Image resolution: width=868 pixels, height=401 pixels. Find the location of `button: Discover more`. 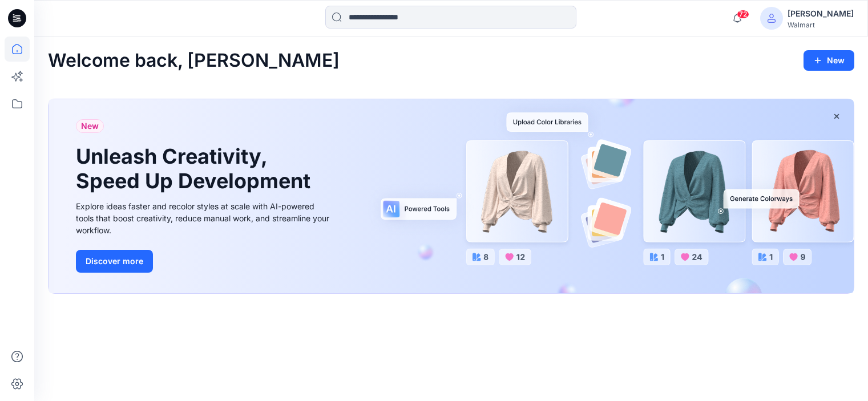

button: Discover more is located at coordinates (114, 262).